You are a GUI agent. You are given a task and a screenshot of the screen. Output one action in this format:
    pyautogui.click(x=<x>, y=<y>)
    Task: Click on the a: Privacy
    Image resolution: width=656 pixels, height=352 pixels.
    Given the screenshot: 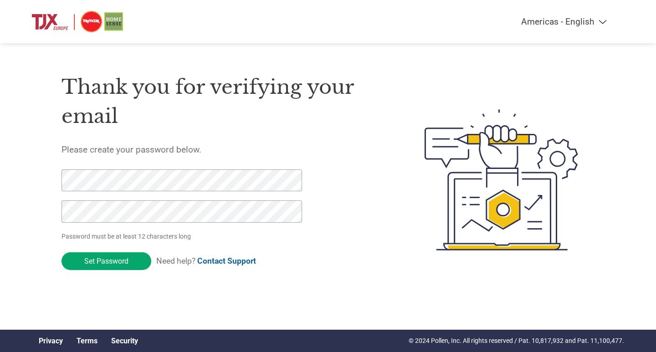 What is the action you would take?
    pyautogui.click(x=51, y=341)
    